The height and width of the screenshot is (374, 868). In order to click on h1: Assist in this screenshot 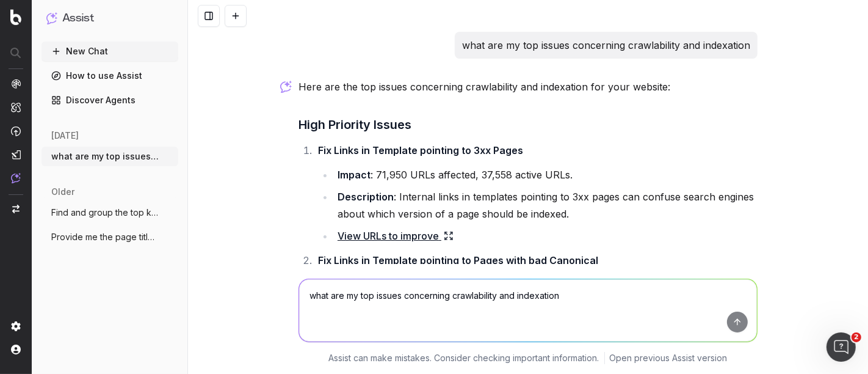, I will do `click(78, 18)`.